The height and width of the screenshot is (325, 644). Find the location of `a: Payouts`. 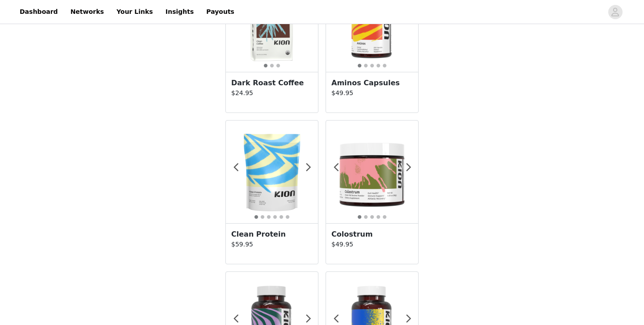

a: Payouts is located at coordinates (220, 12).